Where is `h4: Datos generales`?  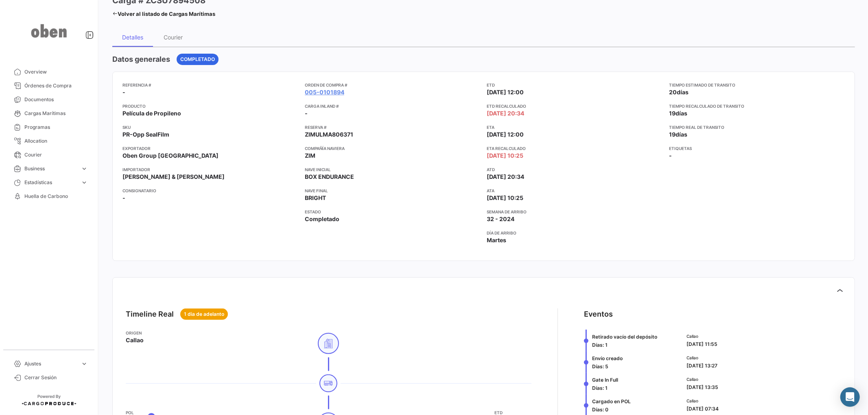 h4: Datos generales is located at coordinates (141, 59).